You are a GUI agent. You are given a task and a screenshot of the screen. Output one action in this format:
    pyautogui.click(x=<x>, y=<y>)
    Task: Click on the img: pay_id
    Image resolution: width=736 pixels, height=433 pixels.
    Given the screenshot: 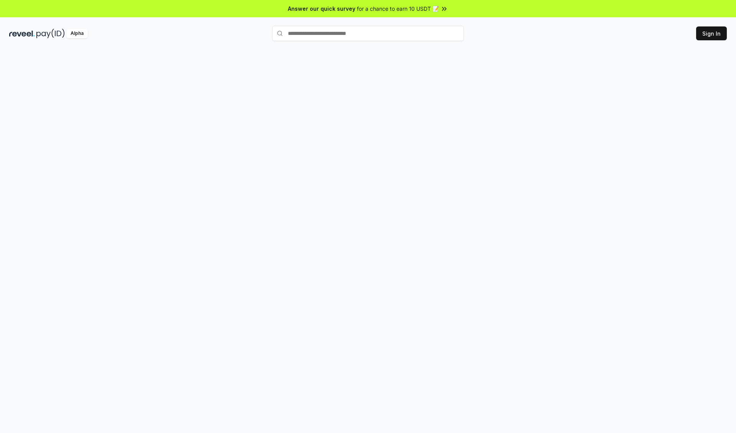 What is the action you would take?
    pyautogui.click(x=51, y=33)
    